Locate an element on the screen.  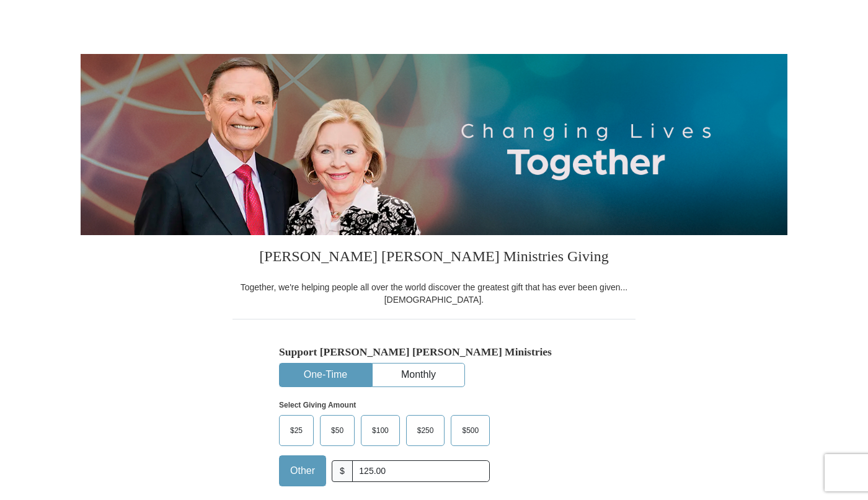
span: $250 is located at coordinates (425, 430).